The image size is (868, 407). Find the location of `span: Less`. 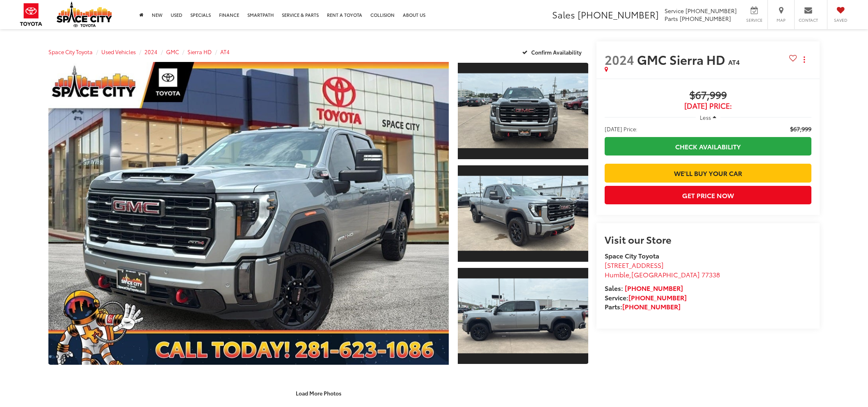

span: Less is located at coordinates (705, 117).